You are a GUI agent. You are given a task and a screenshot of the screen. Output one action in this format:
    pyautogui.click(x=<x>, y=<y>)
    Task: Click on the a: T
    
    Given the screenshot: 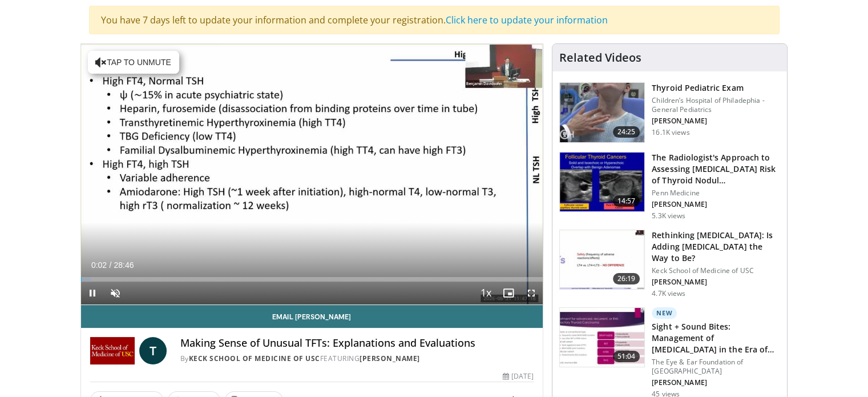 What is the action you would take?
    pyautogui.click(x=153, y=351)
    